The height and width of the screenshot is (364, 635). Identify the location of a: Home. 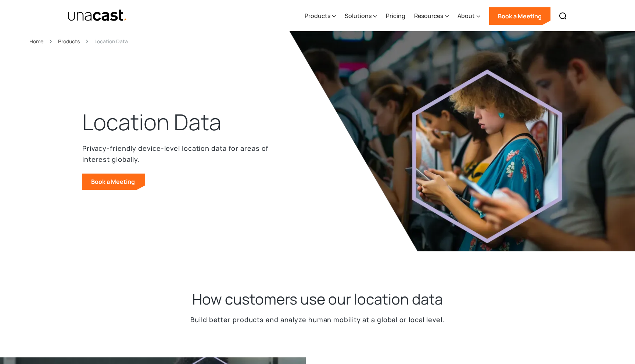
(36, 41).